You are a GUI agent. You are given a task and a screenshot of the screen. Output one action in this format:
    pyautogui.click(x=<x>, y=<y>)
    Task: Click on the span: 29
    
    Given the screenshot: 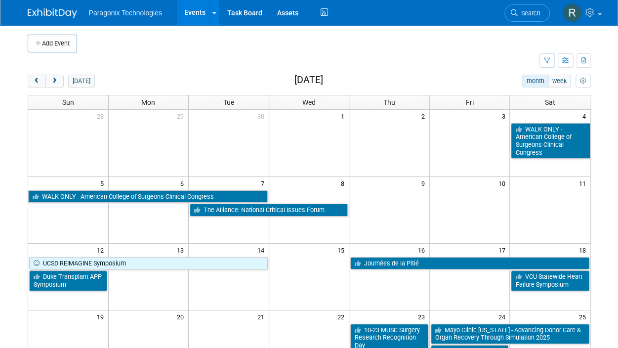 What is the action you would take?
    pyautogui.click(x=182, y=116)
    